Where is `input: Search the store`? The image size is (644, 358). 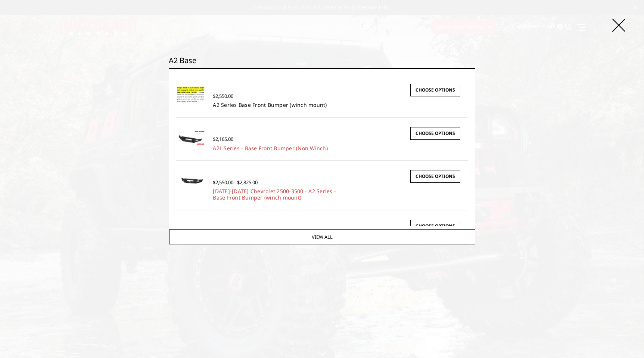 input: Search the store is located at coordinates (322, 61).